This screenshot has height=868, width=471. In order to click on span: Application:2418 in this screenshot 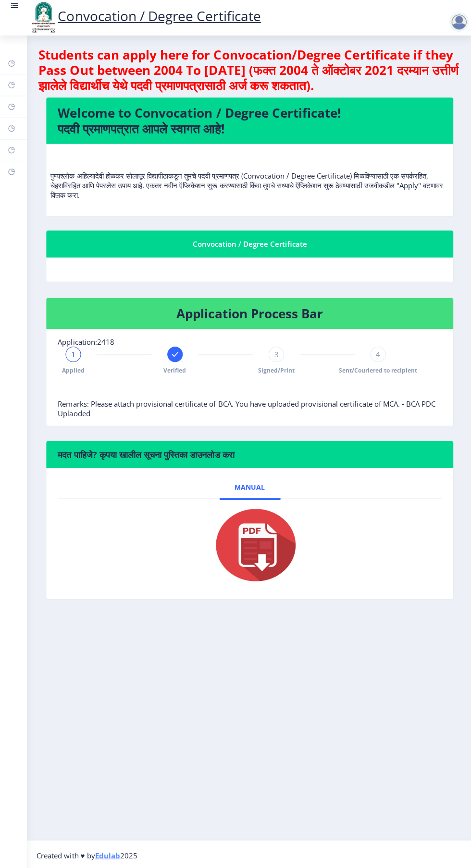, I will do `click(86, 342)`.